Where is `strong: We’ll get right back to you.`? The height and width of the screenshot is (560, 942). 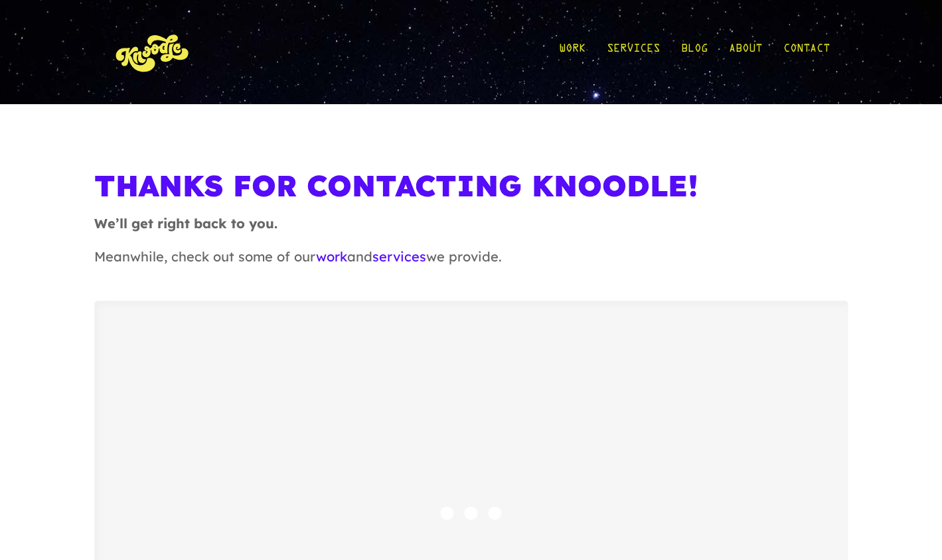
strong: We’ll get right back to you. is located at coordinates (186, 223).